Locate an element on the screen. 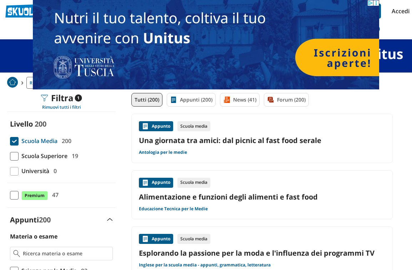 This screenshot has height=270, width=412. img: Ricerca materia o esame is located at coordinates (16, 253).